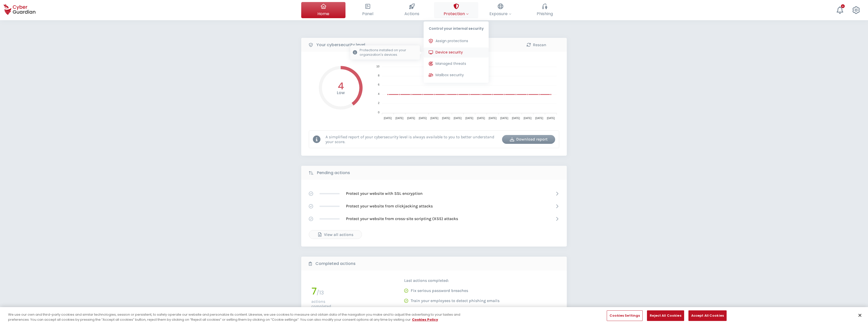 The image size is (868, 325). I want to click on button: Panel, so click(368, 10).